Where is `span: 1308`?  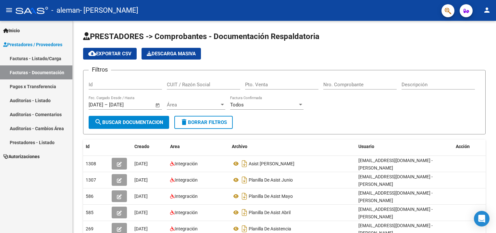
span: 1308 is located at coordinates (91, 163).